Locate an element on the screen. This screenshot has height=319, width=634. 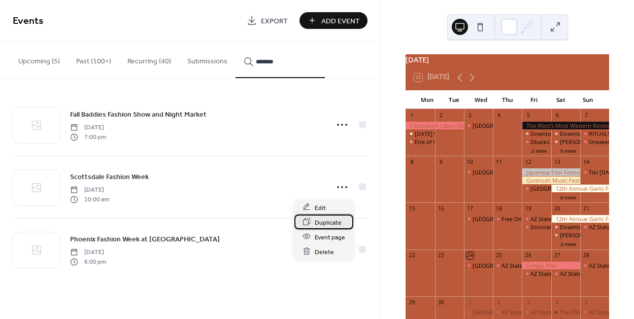
span: Scottsdale Fashion Week is located at coordinates (109, 177).